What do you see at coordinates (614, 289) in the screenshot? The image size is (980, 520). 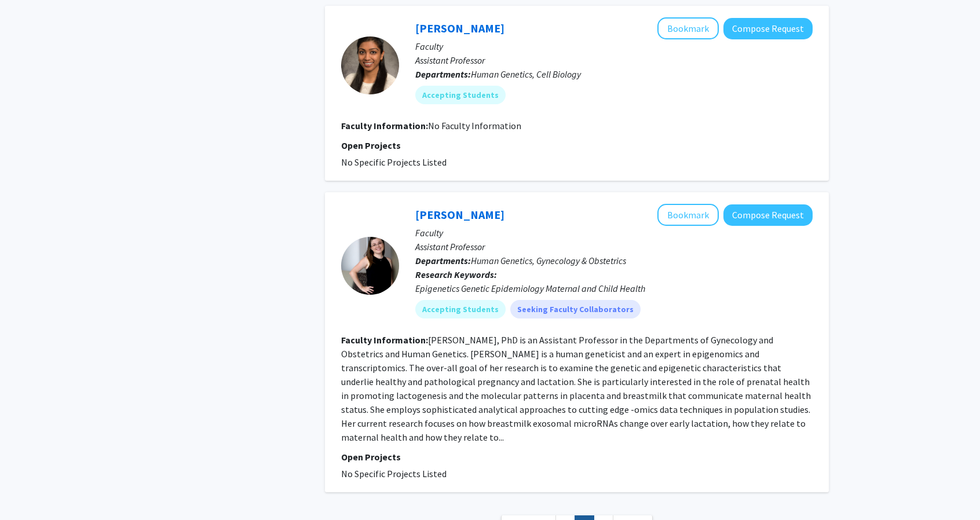 I see `div: Epigenetics Genetic Epidemiology Maternal and Child Health` at bounding box center [614, 289].